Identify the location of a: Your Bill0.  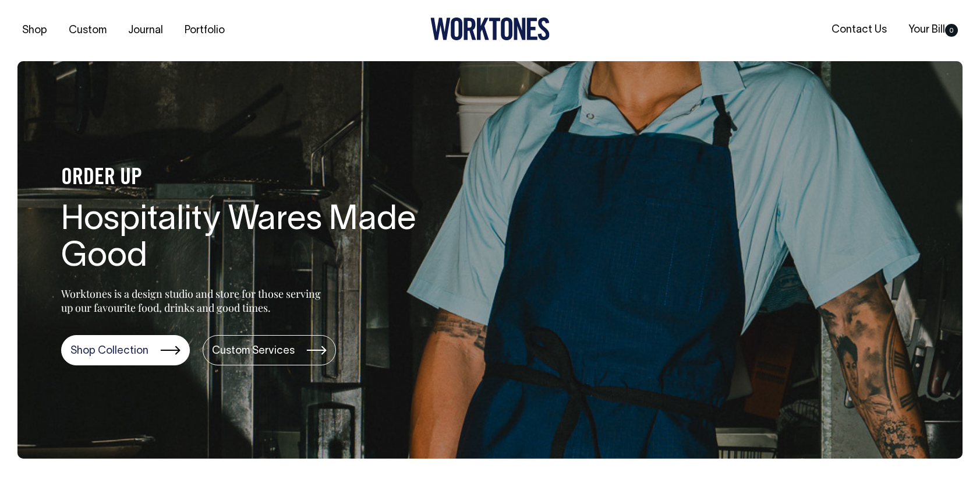
(933, 30).